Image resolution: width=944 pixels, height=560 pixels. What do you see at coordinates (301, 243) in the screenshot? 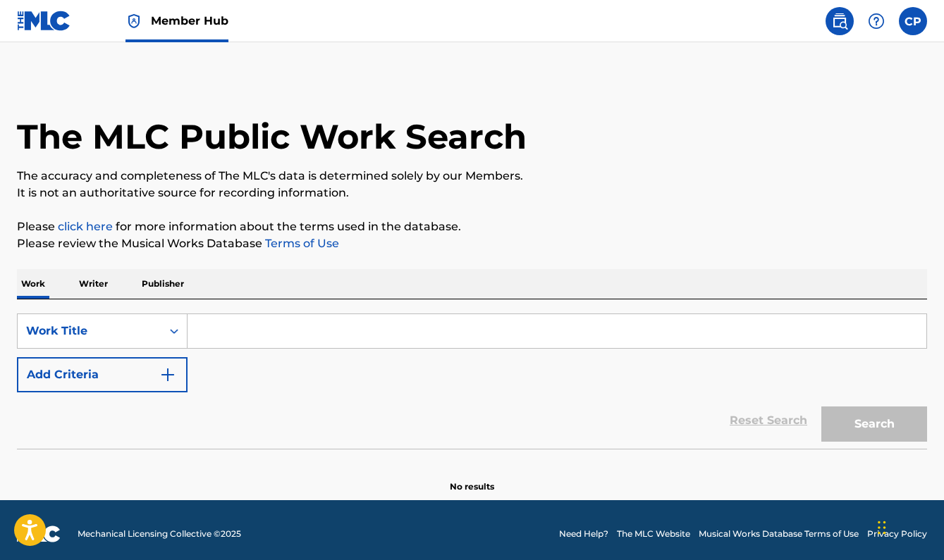
I see `a: Terms of Use` at bounding box center [301, 243].